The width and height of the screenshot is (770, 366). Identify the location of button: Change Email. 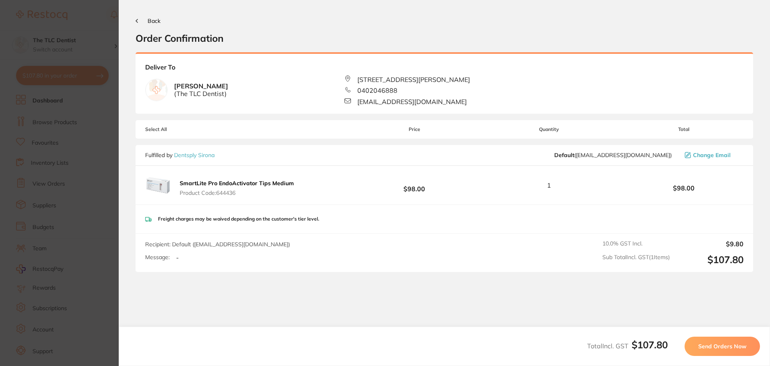
(713, 155).